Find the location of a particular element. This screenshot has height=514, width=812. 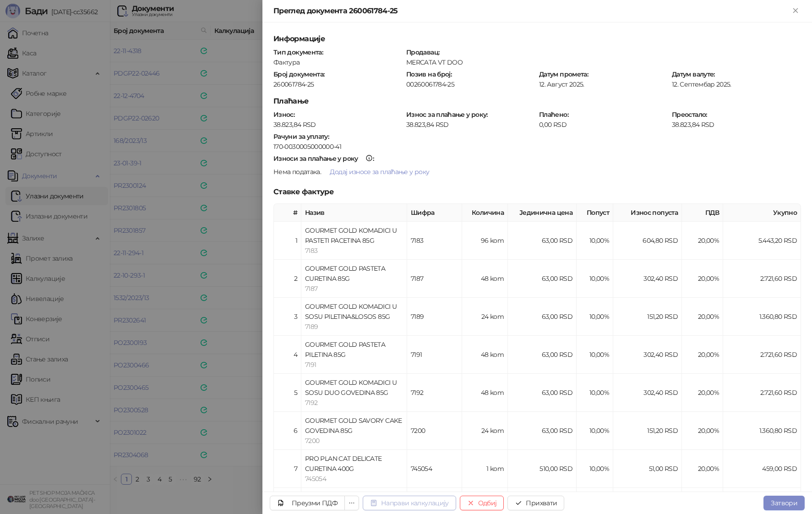

td: 1 kom is located at coordinates (485, 468).